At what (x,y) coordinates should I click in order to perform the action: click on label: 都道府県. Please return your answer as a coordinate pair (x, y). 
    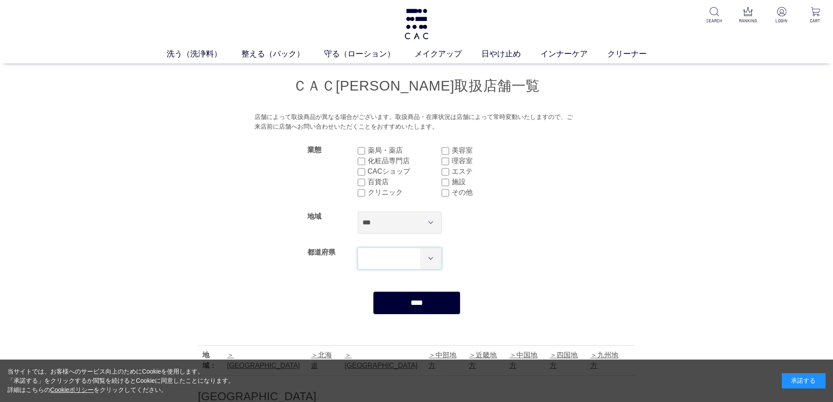
    Looking at the image, I should click on (322, 252).